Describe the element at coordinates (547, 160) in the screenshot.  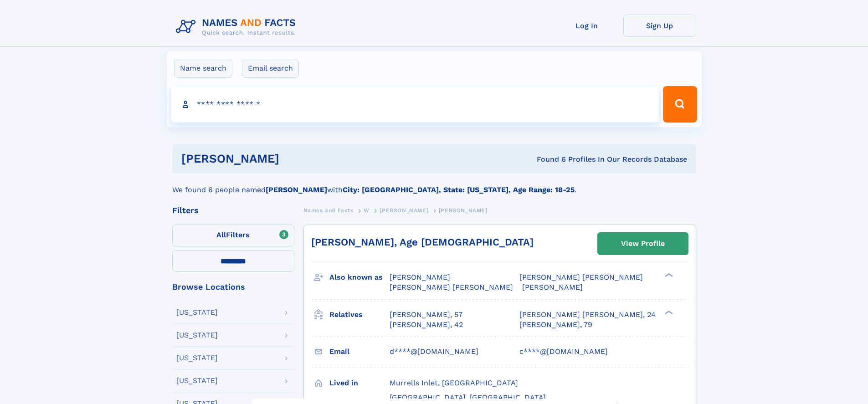
I see `div: Found 6 Profiles In Our Records Database` at that location.